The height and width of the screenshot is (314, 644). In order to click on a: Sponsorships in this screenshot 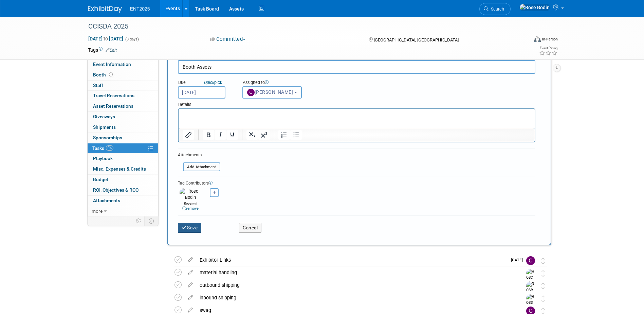, I will do `click(123, 138)`.